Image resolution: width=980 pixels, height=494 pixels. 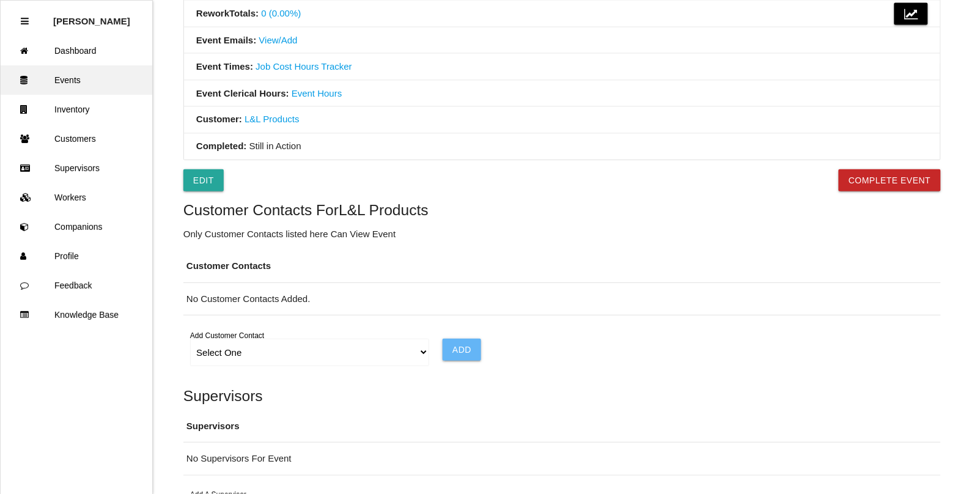 I want to click on td: No Customer Contacts Added., so click(x=562, y=299).